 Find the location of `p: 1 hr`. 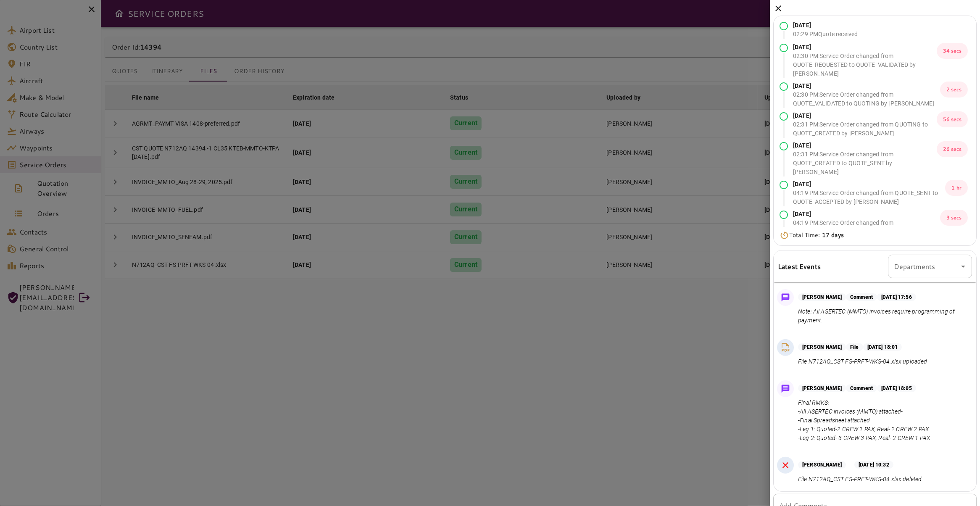

p: 1 hr is located at coordinates (956, 188).